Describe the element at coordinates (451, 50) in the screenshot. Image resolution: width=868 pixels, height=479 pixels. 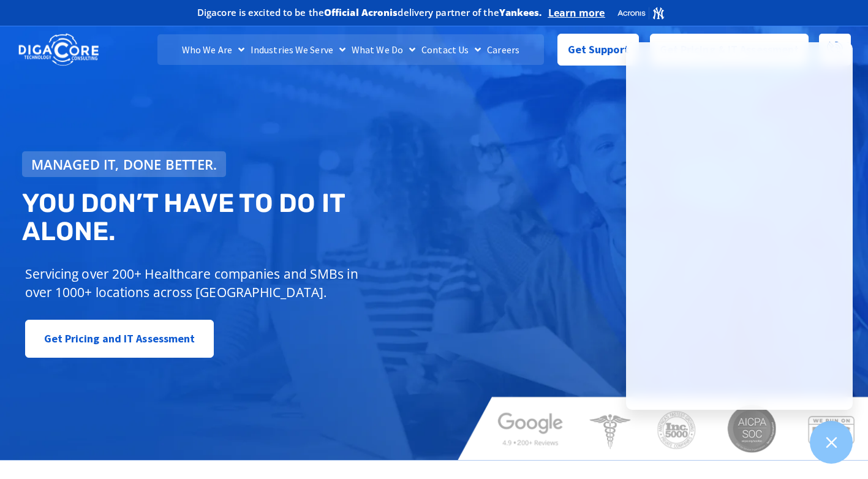
I see `a: Contact Us` at that location.